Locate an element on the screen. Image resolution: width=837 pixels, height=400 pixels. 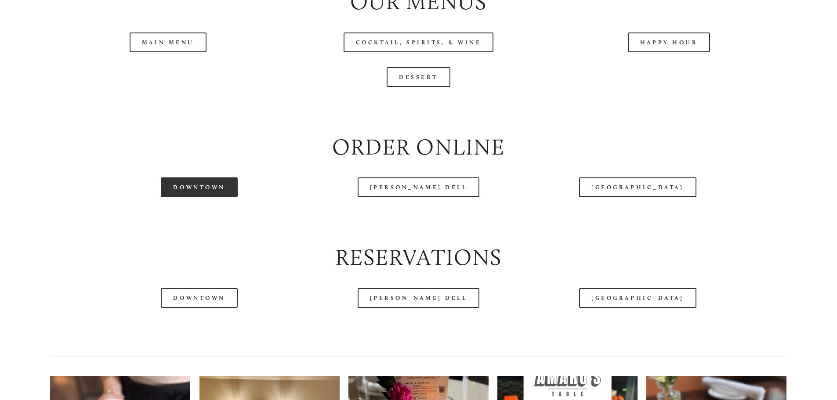
a: Dessert is located at coordinates (418, 77).